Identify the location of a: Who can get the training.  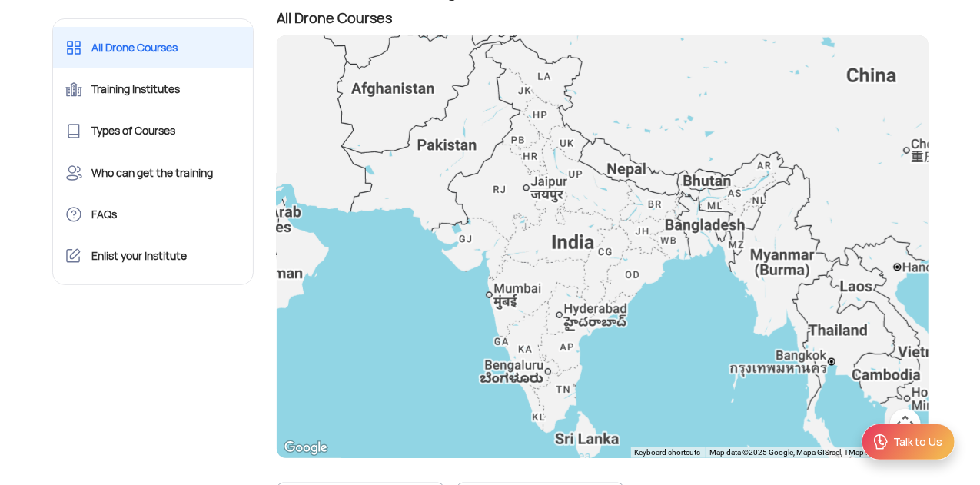
(153, 173).